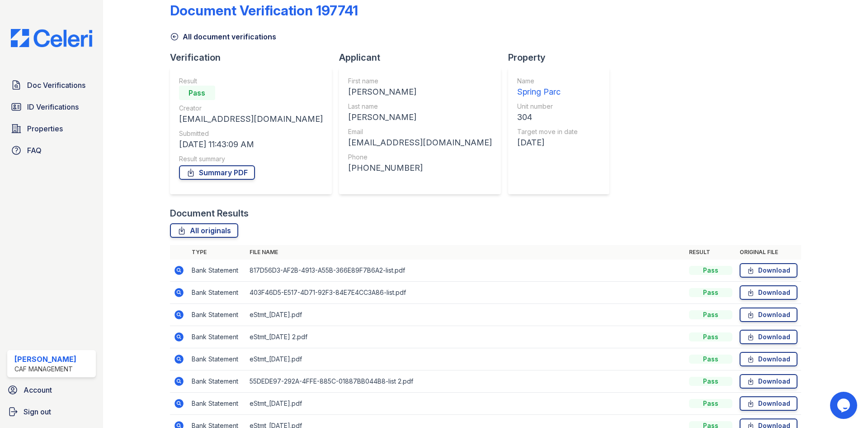 Image resolution: width=868 pixels, height=428 pixels. Describe the element at coordinates (769, 252) in the screenshot. I see `th: Original file` at that location.